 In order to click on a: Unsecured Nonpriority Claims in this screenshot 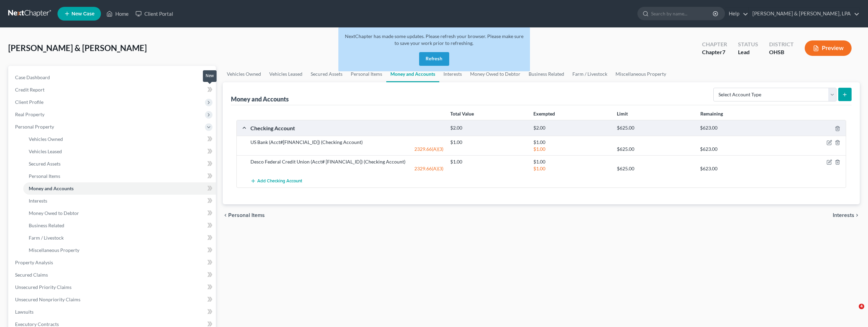, I will do `click(113, 299)`.